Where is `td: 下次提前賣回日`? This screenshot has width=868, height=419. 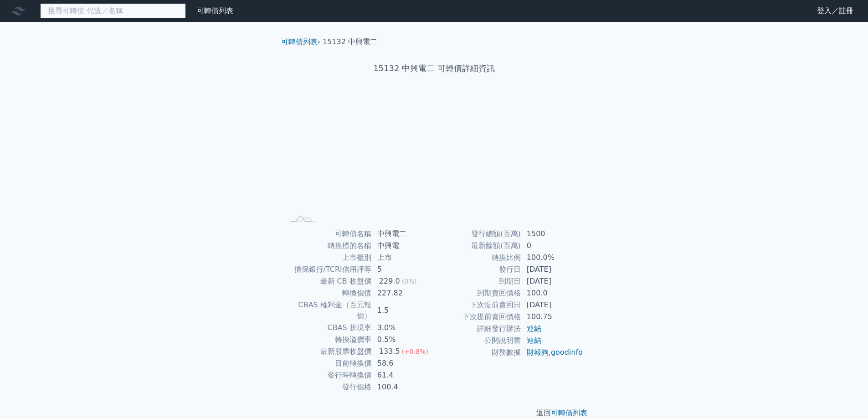 td: 下次提前賣回日 is located at coordinates (477, 305).